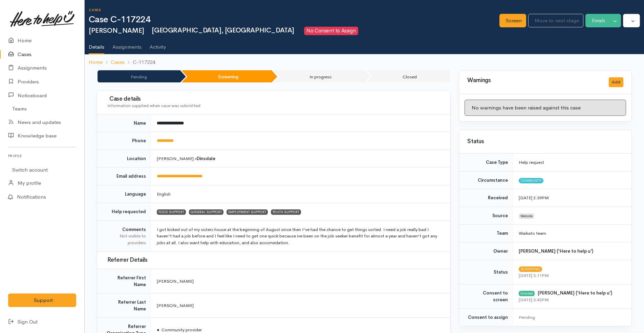 Image resolution: width=644 pixels, height=333 pixels. What do you see at coordinates (364, 62) in the screenshot?
I see `nav: breadcrumb` at bounding box center [364, 62].